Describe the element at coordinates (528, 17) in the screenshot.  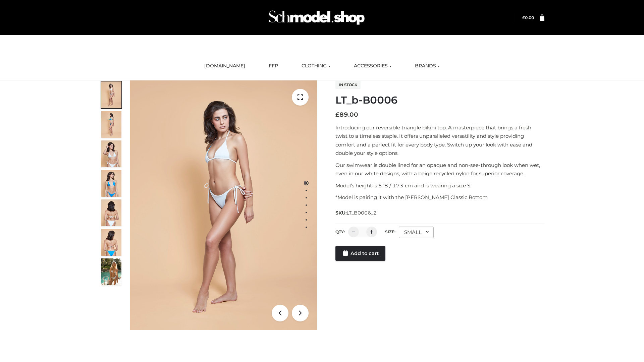
I see `a: £0.00` at that location.